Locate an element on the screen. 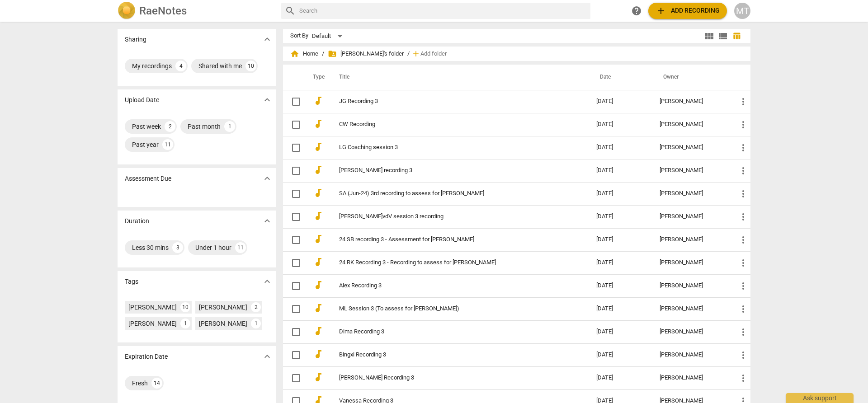  div: Under 1 hour is located at coordinates (213, 248).